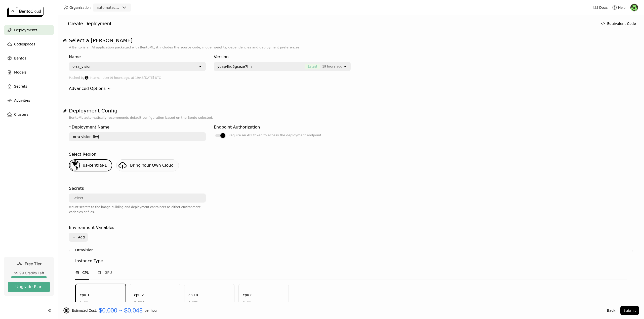  What do you see at coordinates (108, 273) in the screenshot?
I see `span: GPU` at bounding box center [108, 273].